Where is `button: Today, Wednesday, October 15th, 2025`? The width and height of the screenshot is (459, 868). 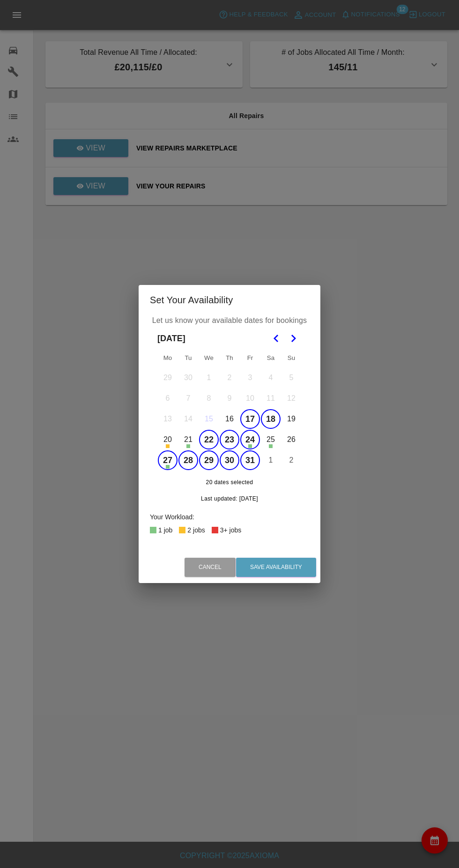
button: Today, Wednesday, October 15th, 2025 is located at coordinates (209, 419).